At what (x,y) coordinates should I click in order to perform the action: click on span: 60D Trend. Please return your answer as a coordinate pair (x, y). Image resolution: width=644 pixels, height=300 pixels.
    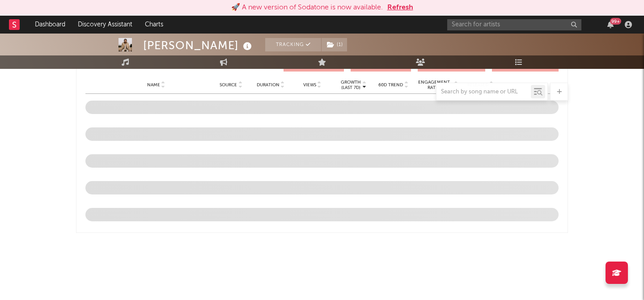
    Looking at the image, I should click on (390, 85).